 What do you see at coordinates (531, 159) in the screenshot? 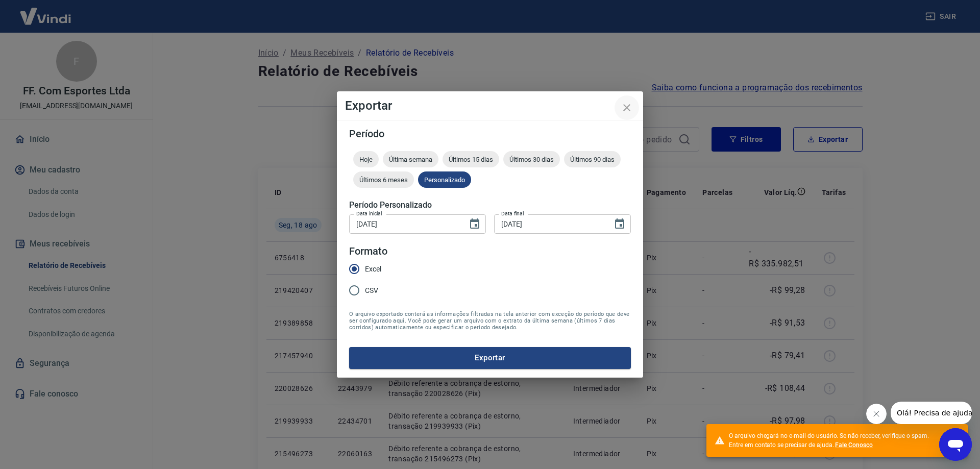
I see `div: Últimos 30 dias` at bounding box center [531, 159].